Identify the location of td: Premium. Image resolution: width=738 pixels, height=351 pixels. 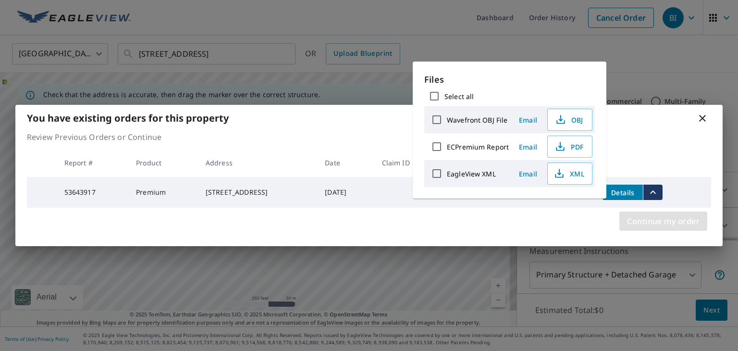
(163, 192).